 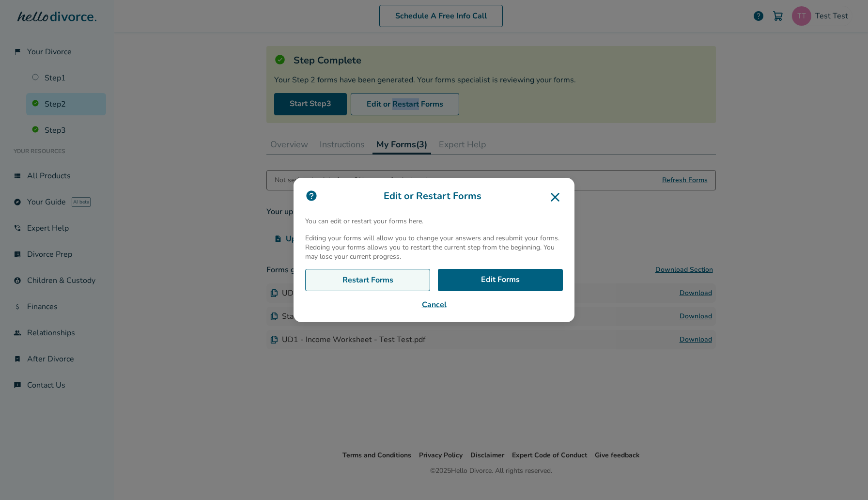 What do you see at coordinates (500, 280) in the screenshot?
I see `a: Edit Forms` at bounding box center [500, 280].